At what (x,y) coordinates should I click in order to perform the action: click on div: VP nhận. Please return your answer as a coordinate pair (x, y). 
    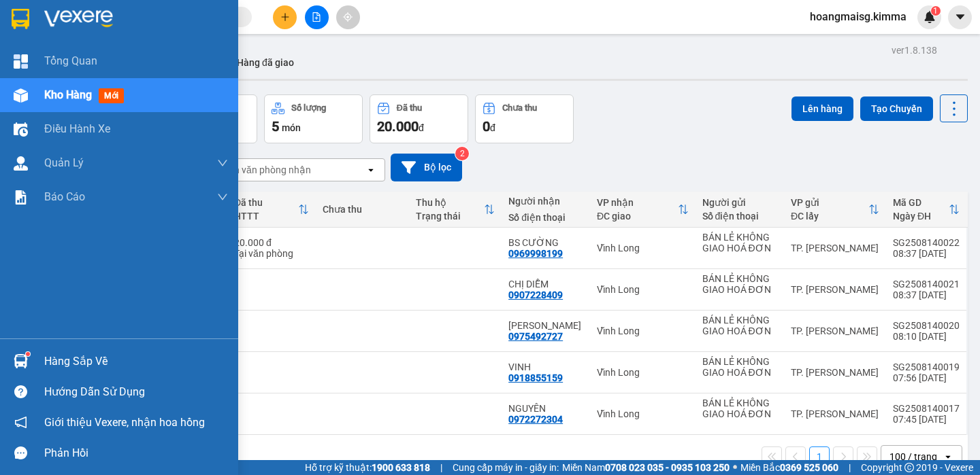
    Looking at the image, I should click on (637, 202).